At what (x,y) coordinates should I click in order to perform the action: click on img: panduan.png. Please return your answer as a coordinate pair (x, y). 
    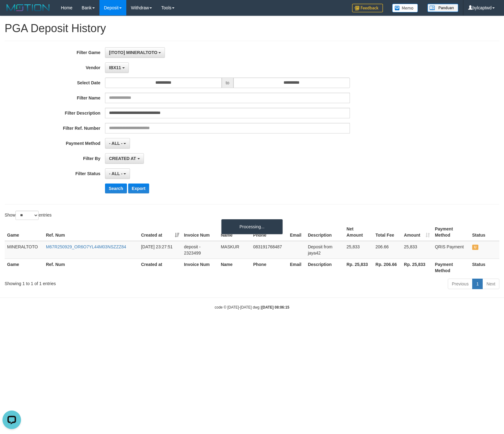
    Looking at the image, I should click on (443, 8).